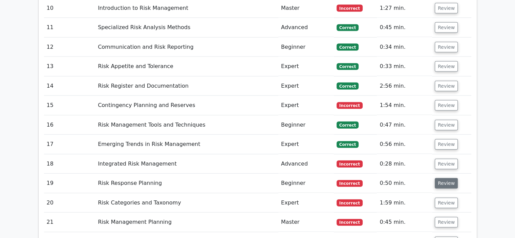 This screenshot has height=238, width=515. Describe the element at coordinates (187, 164) in the screenshot. I see `td: Integrated Risk Management` at that location.